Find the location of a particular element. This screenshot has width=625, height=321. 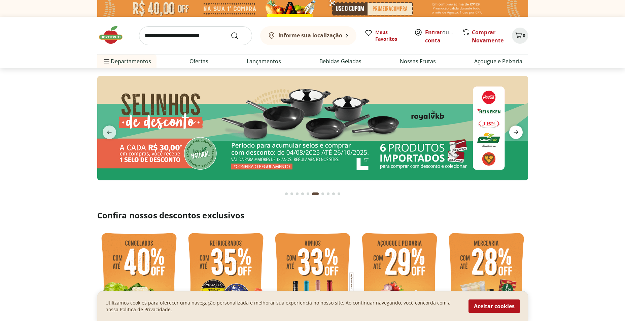

button: Informe sua localização is located at coordinates (308, 36).